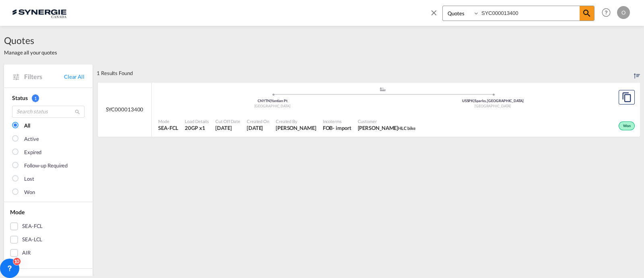 Image resolution: width=644 pixels, height=278 pixels. What do you see at coordinates (31, 52) in the screenshot?
I see `span: Manage all your quotes` at bounding box center [31, 52].